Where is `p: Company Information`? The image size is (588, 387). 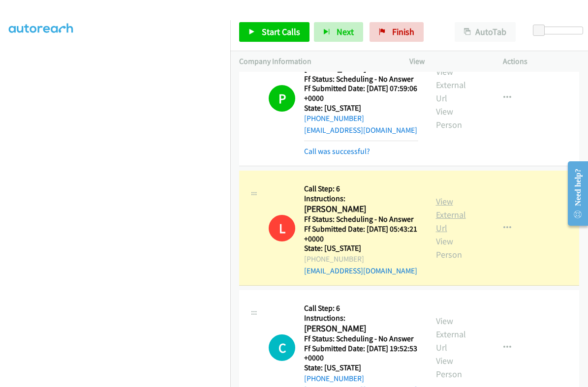
p: Company Information is located at coordinates (316, 62).